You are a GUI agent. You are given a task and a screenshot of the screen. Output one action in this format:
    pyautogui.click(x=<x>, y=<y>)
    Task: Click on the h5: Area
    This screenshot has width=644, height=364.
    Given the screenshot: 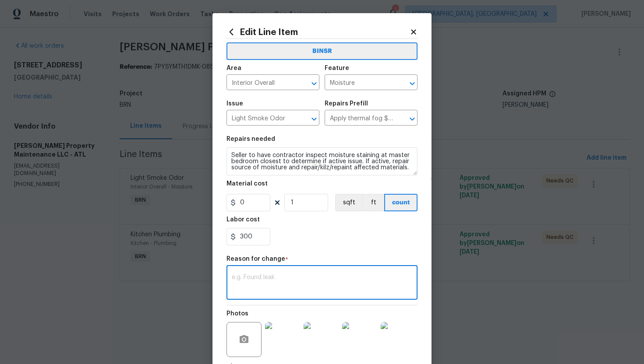 What is the action you would take?
    pyautogui.click(x=234, y=68)
    